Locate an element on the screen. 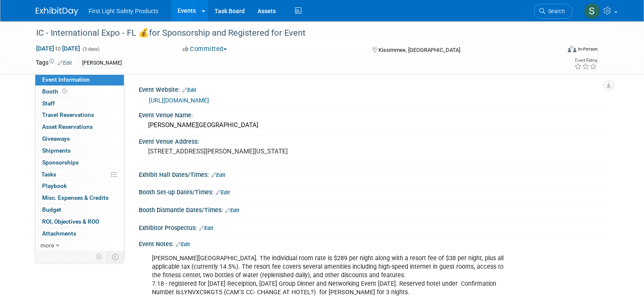 The height and width of the screenshot is (301, 644). span: Travel Reservations is located at coordinates (68, 115).